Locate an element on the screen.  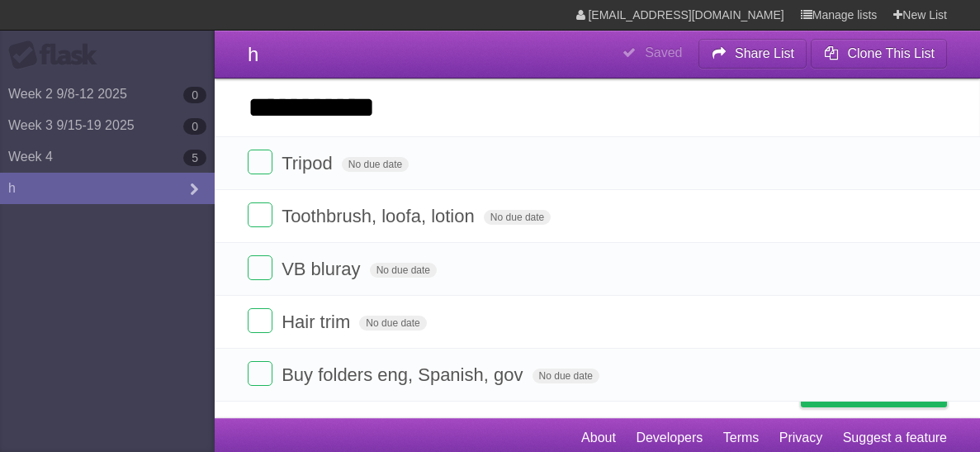
b: Saved is located at coordinates (663, 52).